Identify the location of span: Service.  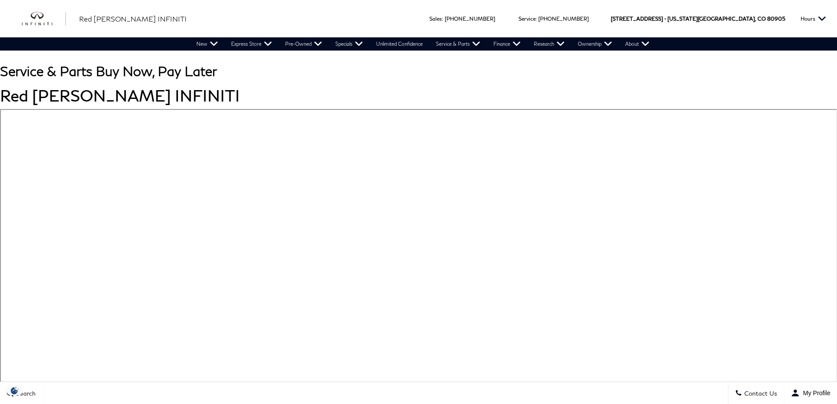
(527, 18).